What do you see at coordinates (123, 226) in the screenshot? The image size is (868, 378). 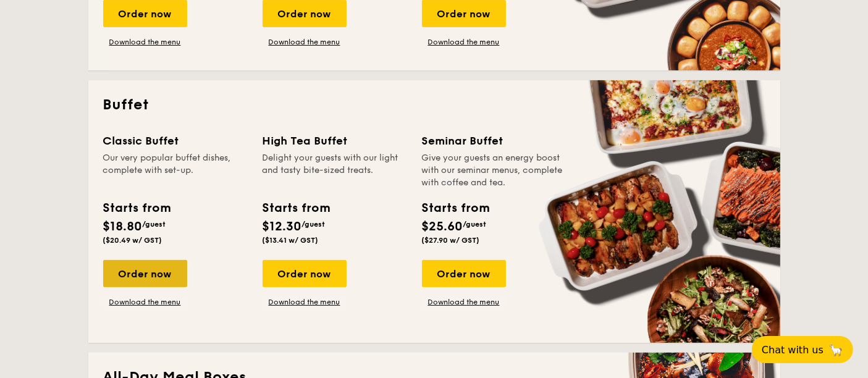 I see `span: $18.80` at bounding box center [123, 226].